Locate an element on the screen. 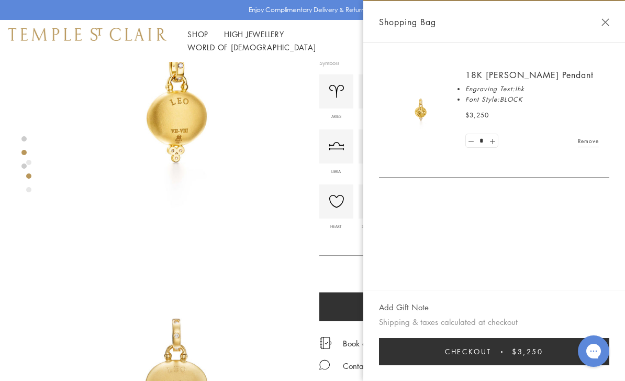 The image size is (625, 381). a: High JewelleryHigh Jewellery is located at coordinates (254, 34).